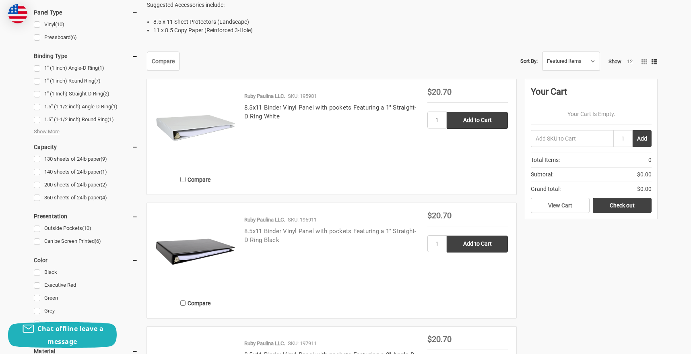 This screenshot has height=354, width=691. What do you see at coordinates (545, 189) in the screenshot?
I see `span: Grand total:` at bounding box center [545, 189].